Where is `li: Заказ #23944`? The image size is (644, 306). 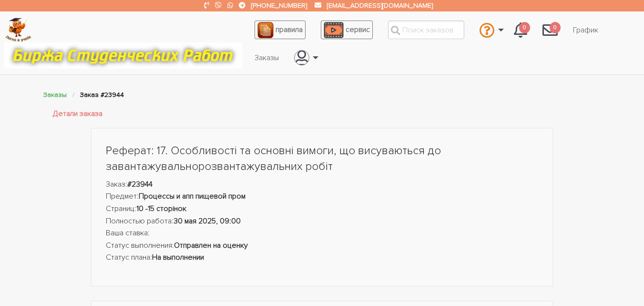 li: Заказ #23944 is located at coordinates (102, 95).